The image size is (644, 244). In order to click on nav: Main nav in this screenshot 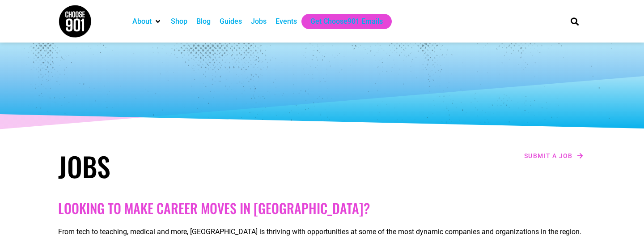, I will do `click(342, 21)`.